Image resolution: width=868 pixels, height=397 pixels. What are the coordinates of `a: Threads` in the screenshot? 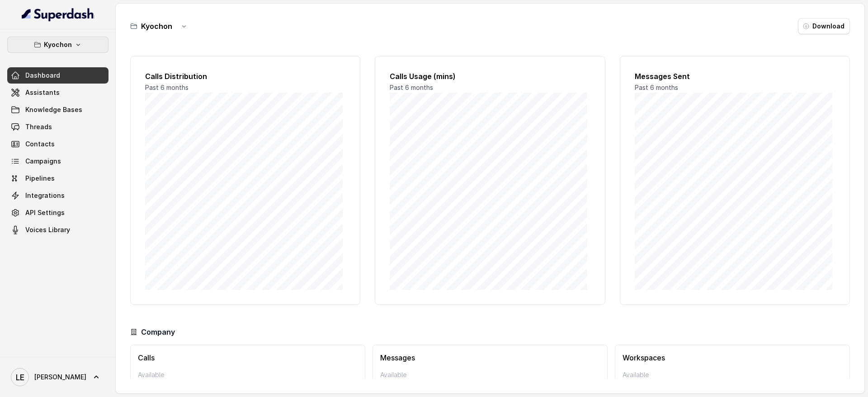 It's located at (57, 127).